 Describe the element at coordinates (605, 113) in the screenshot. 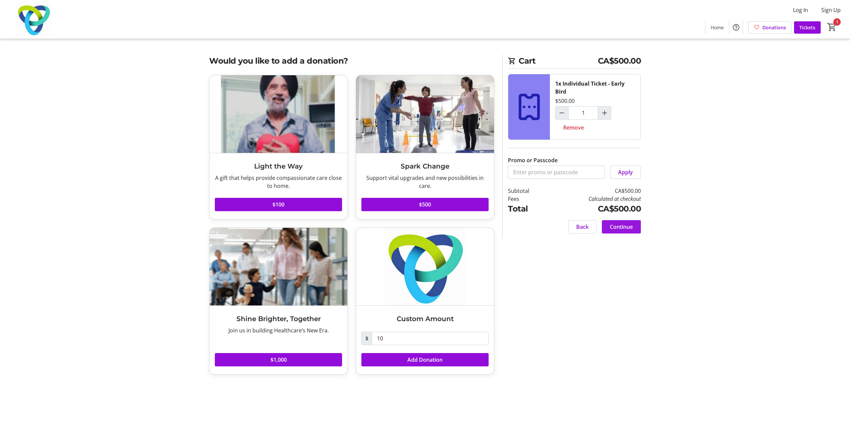

I see `button: Increment by one` at that location.